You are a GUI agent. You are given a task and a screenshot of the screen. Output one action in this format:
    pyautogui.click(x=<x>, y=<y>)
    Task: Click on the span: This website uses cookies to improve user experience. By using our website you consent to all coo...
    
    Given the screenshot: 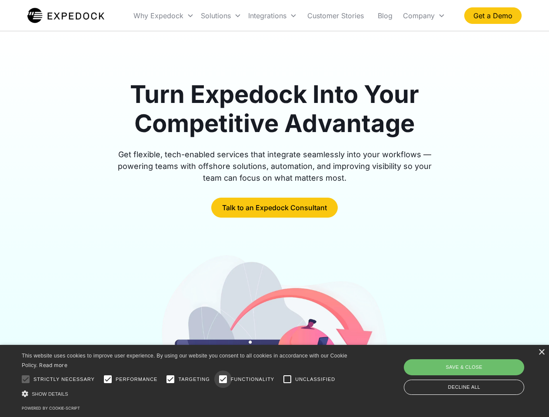 What is the action you would take?
    pyautogui.click(x=184, y=361)
    